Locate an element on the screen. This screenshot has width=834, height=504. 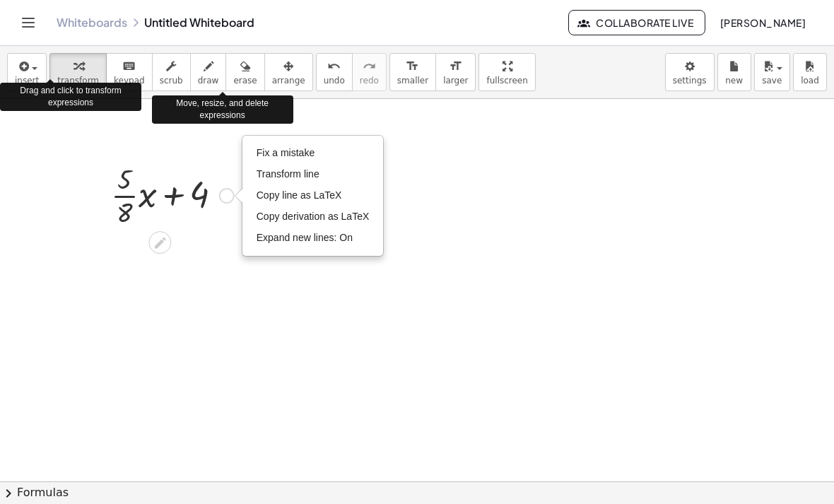
span: scrub is located at coordinates (171, 80).